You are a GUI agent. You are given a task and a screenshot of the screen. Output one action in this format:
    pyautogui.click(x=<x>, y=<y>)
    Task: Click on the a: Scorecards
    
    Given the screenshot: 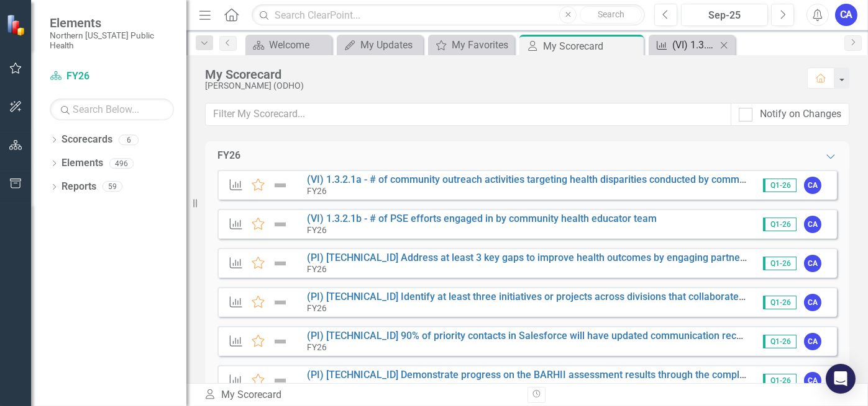 What is the action you would take?
    pyautogui.click(x=87, y=139)
    